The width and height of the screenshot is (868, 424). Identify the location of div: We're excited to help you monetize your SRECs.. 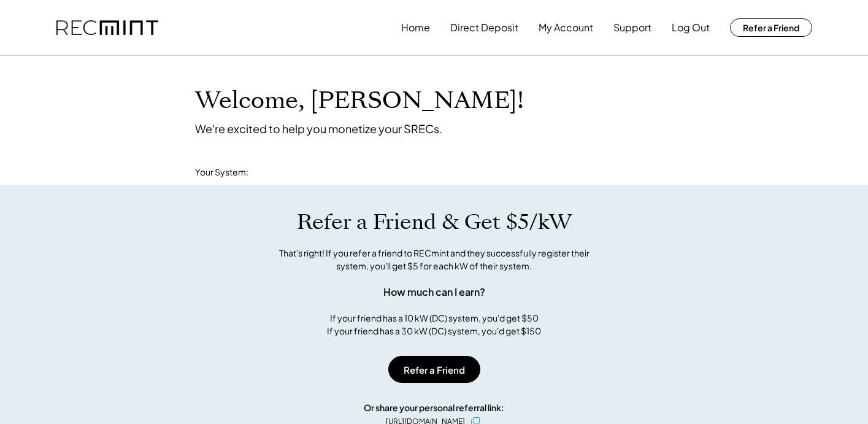
(319, 128).